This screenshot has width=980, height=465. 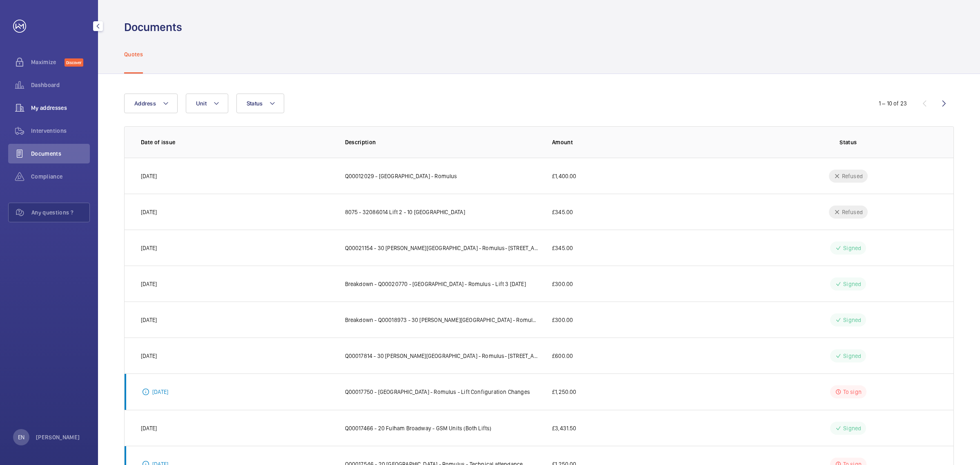 What do you see at coordinates (852, 392) in the screenshot?
I see `p: To sign` at bounding box center [852, 392].